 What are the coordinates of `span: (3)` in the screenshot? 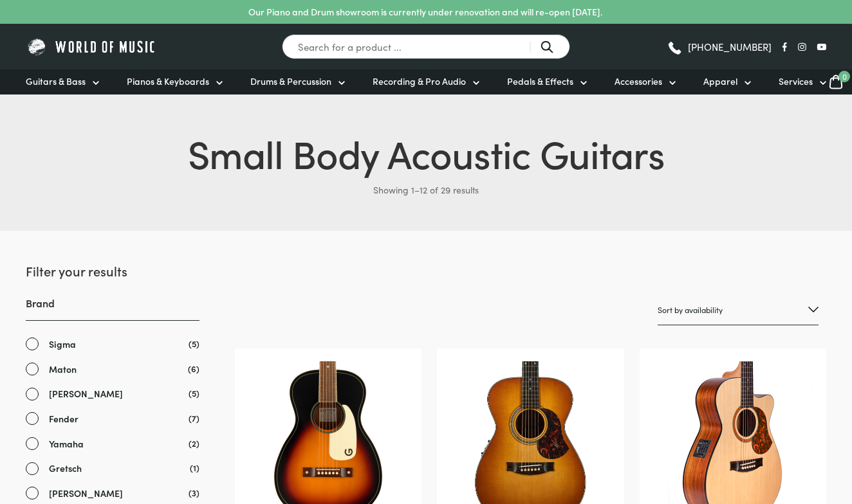 It's located at (193, 492).